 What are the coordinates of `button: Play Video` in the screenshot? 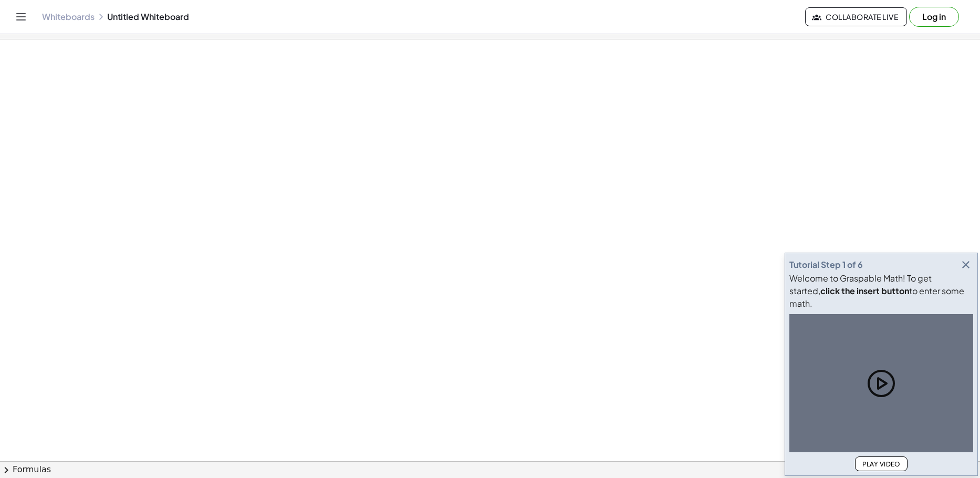 It's located at (881, 463).